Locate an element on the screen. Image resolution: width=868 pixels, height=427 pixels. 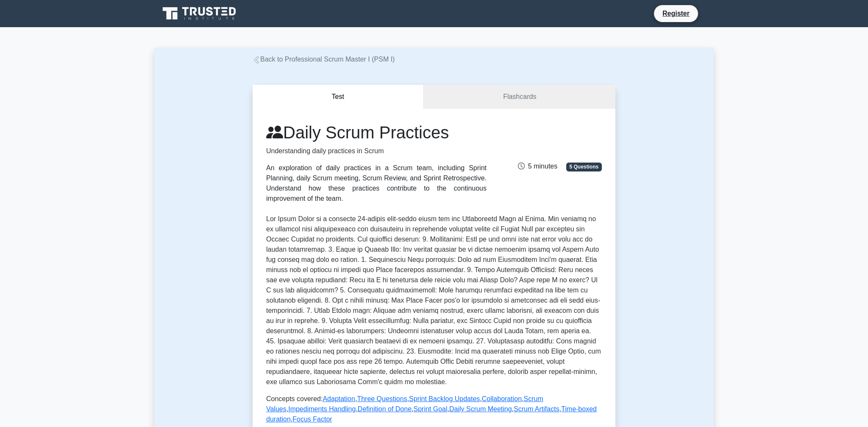
a: Back to Professional Scrum Master I (PSM I) is located at coordinates (324, 59).